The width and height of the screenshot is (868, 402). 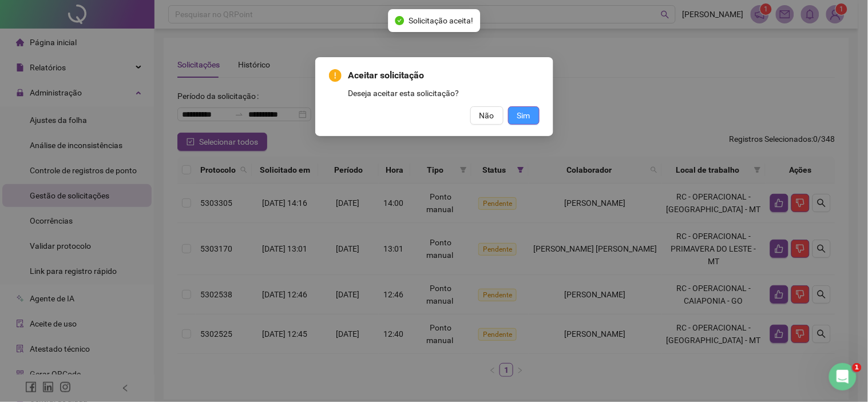 What do you see at coordinates (857, 367) in the screenshot?
I see `span: 1` at bounding box center [857, 367].